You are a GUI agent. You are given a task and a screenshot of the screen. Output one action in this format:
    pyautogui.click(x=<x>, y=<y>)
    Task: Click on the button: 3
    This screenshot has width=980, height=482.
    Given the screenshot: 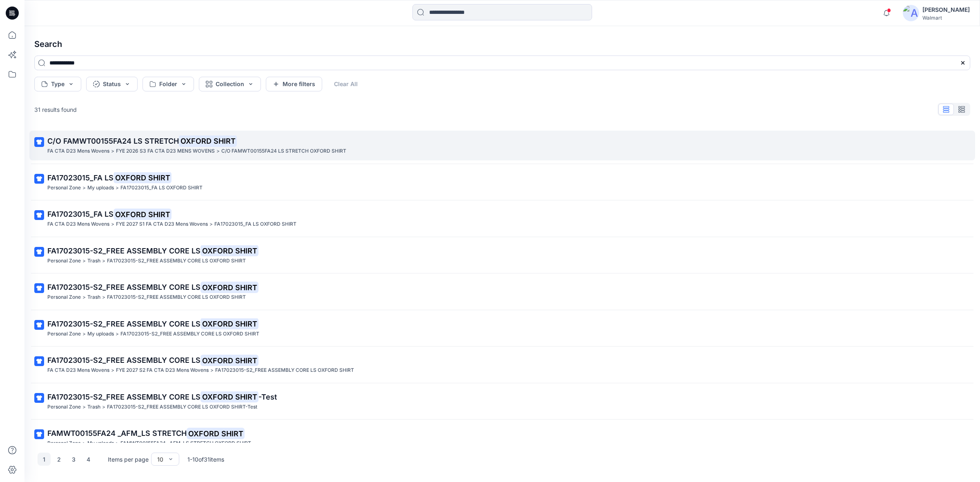 What is the action you would take?
    pyautogui.click(x=73, y=459)
    